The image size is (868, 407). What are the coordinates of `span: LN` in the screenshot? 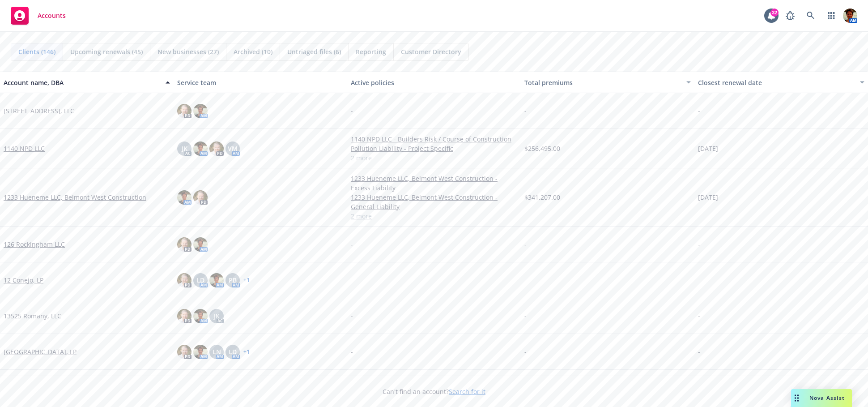 It's located at (217, 351).